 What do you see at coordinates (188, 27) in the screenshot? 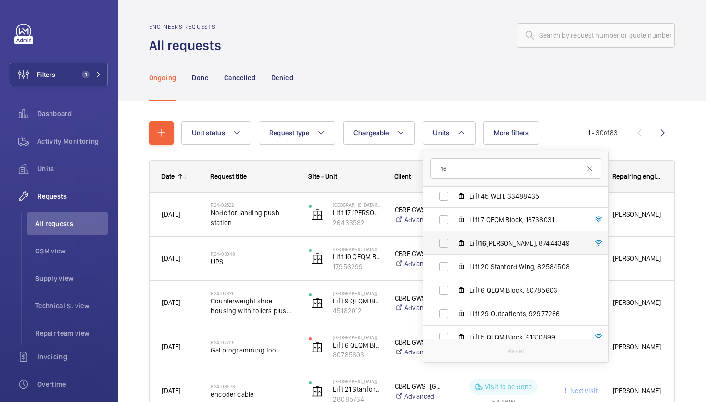
I see `h2: Engineers requests` at bounding box center [188, 27].